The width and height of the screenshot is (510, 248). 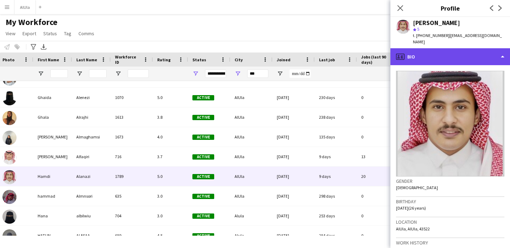 What do you see at coordinates (380, 156) in the screenshot?
I see `div: 13` at bounding box center [380, 156].